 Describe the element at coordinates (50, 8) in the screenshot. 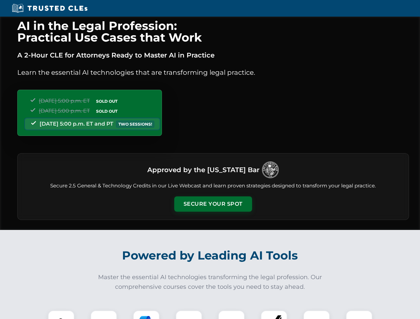

I see `img: Trusted CLEs` at that location.